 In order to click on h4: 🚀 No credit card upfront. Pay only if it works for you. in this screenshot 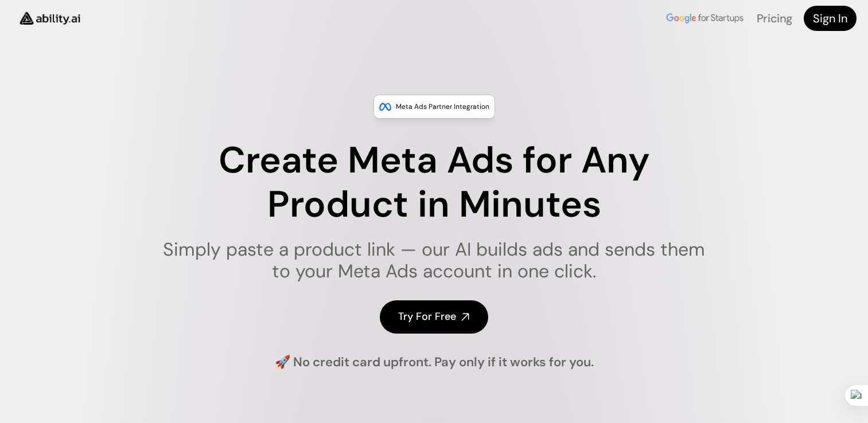, I will do `click(434, 362)`.